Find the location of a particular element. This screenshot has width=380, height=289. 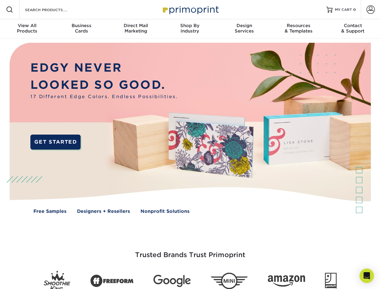

p: LOOKED SO GOOD. is located at coordinates (104, 85).